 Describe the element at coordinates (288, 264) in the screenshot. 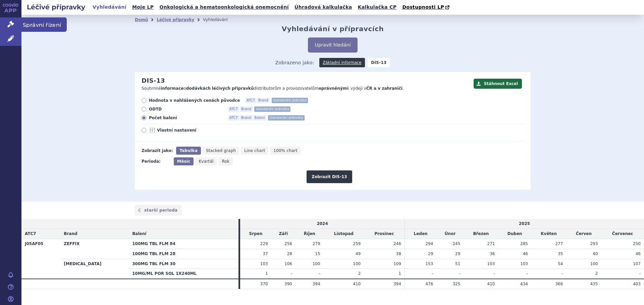

I see `span: 106` at that location.